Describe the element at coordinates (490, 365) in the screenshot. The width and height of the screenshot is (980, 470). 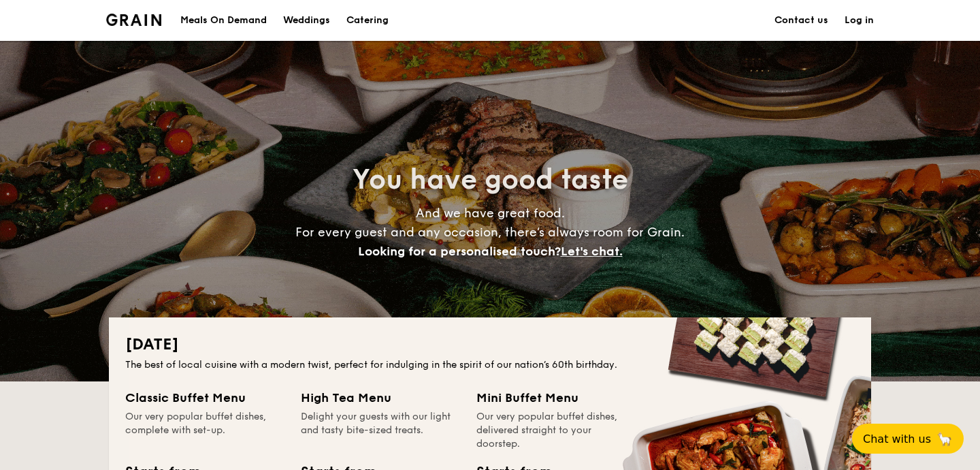
I see `div: The best of local cuisine with a modern twist, perfect for indulging in the spirit of our nation’...` at that location.